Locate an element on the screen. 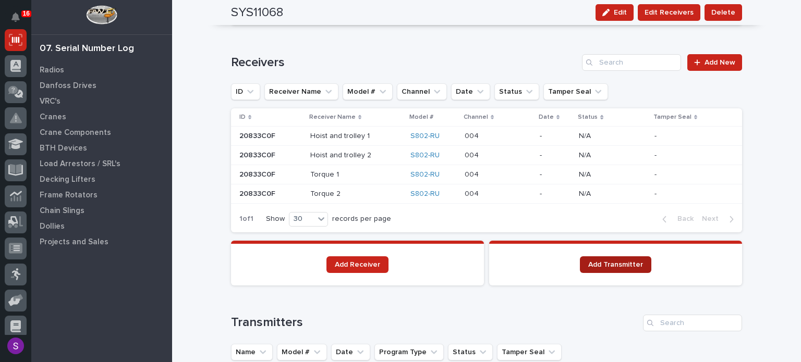  tr: 20833C0F20833C0F Hoist and trolley 2Hoist and trolley 2 S802-RU 004004 -N/AN/A -- is located at coordinates (486, 155).